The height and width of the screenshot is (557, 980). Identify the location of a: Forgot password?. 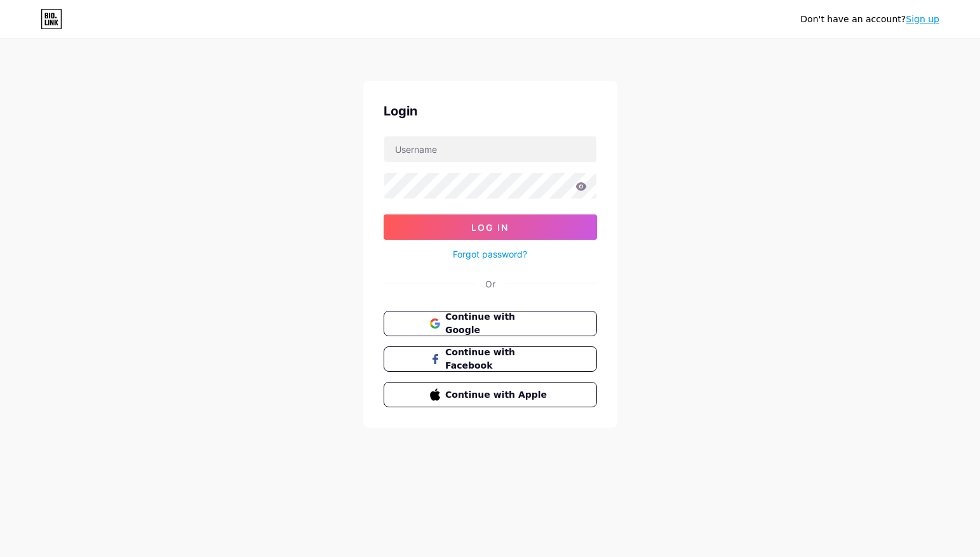
(490, 253).